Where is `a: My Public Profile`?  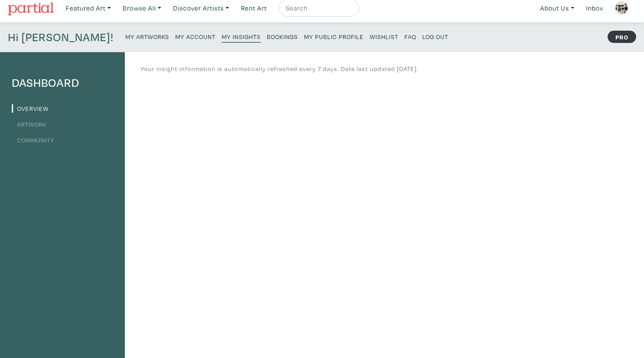 a: My Public Profile is located at coordinates (334, 36).